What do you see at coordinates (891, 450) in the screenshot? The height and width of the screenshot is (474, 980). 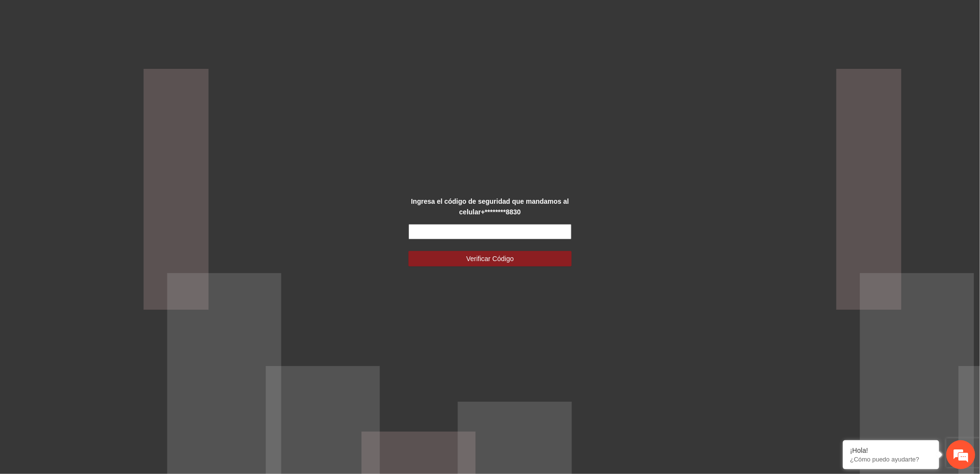 I see `div: ¡Hola!` at bounding box center [891, 450].